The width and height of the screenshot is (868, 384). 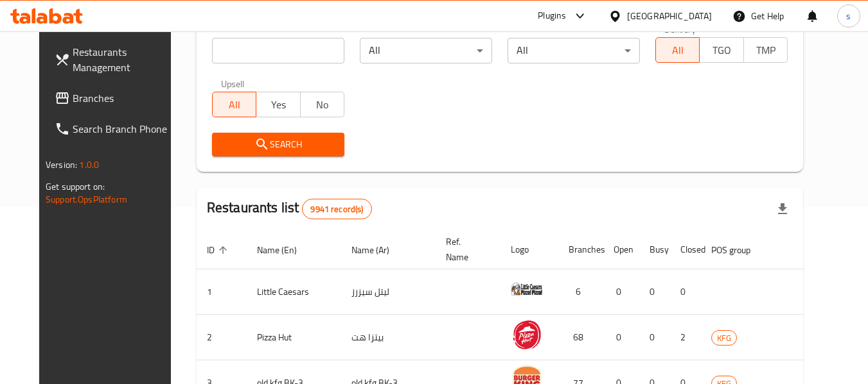 I want to click on span: s, so click(x=848, y=16).